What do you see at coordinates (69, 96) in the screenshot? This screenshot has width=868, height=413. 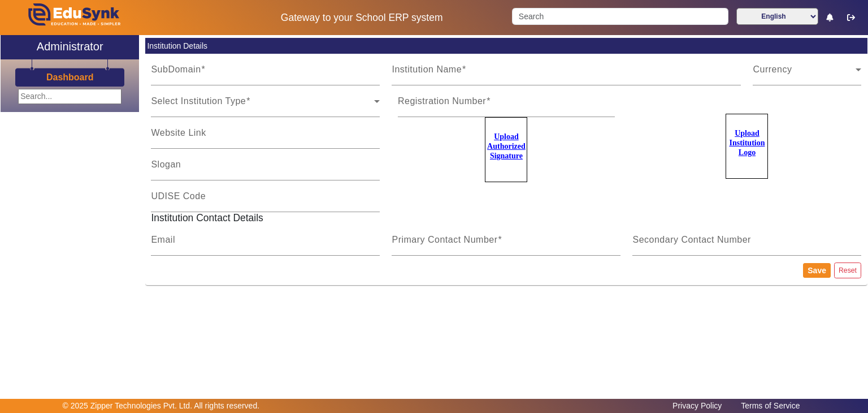 I see `input: Search...` at bounding box center [69, 96].